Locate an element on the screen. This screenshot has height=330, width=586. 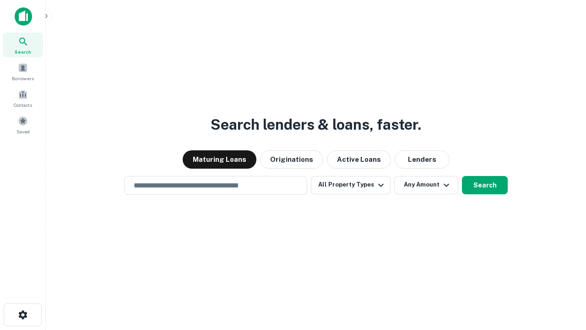
div: Search is located at coordinates (23, 45).